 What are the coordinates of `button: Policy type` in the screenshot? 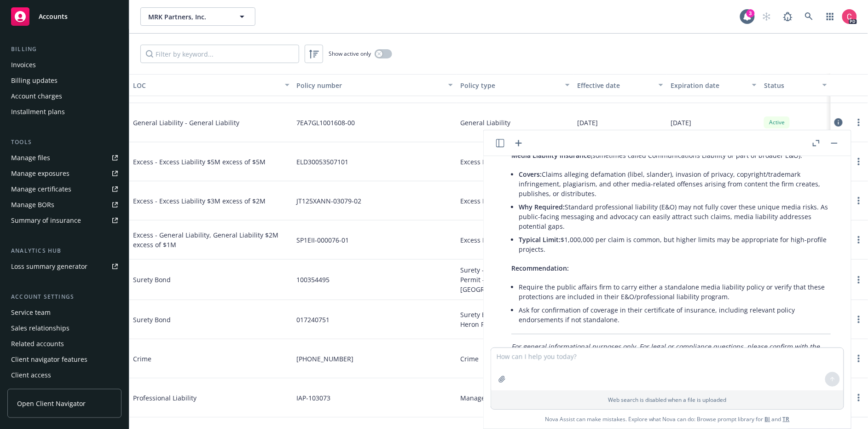 It's located at (515, 85).